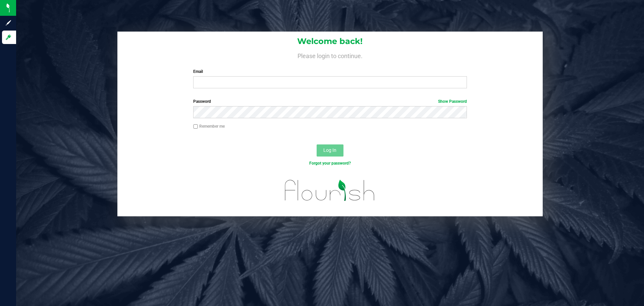  I want to click on label: Remember me, so click(209, 126).